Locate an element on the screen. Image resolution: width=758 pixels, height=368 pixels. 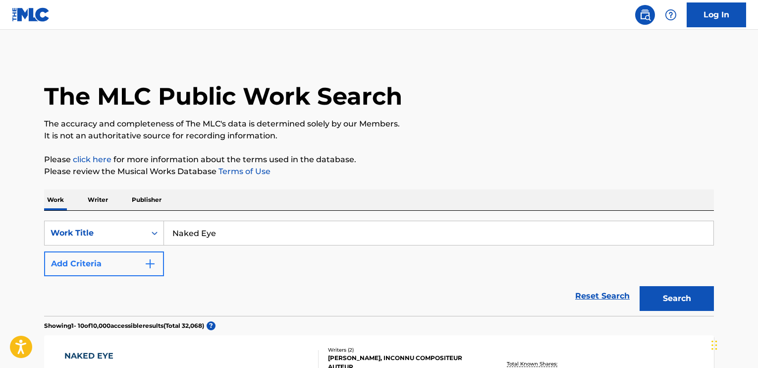
p: Total Known Shares: is located at coordinates (533, 363).